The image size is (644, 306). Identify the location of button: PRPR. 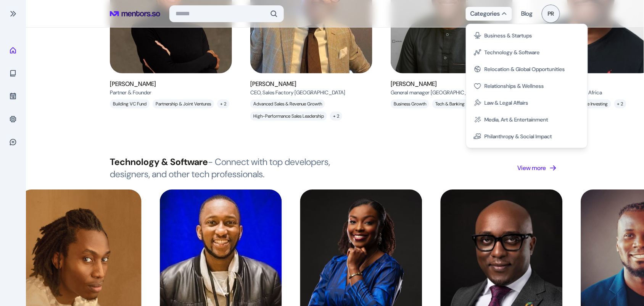
(551, 14).